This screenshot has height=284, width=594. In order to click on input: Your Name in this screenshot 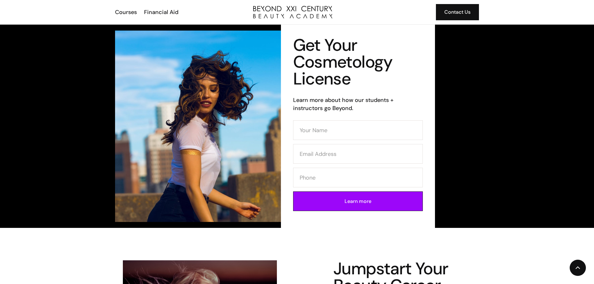, I will do `click(358, 130)`.